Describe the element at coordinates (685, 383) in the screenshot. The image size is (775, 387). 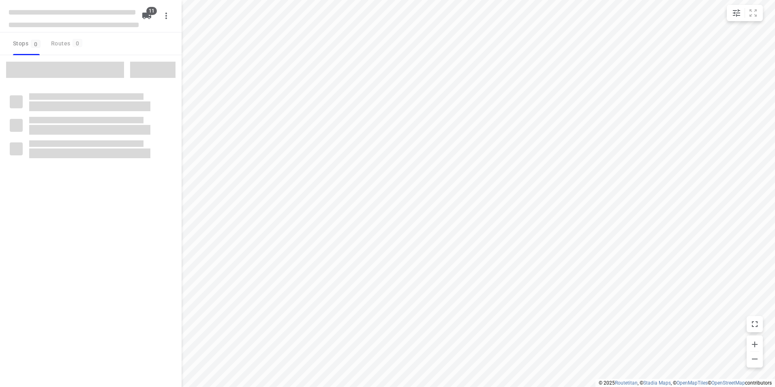
I see `li: © 2025 , © , © © contributors` at that location.